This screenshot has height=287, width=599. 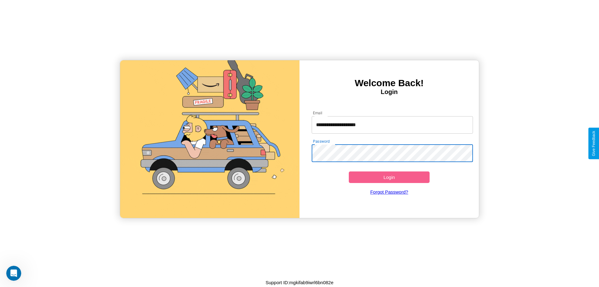 I want to click on a: Forgot Password?, so click(x=390, y=192).